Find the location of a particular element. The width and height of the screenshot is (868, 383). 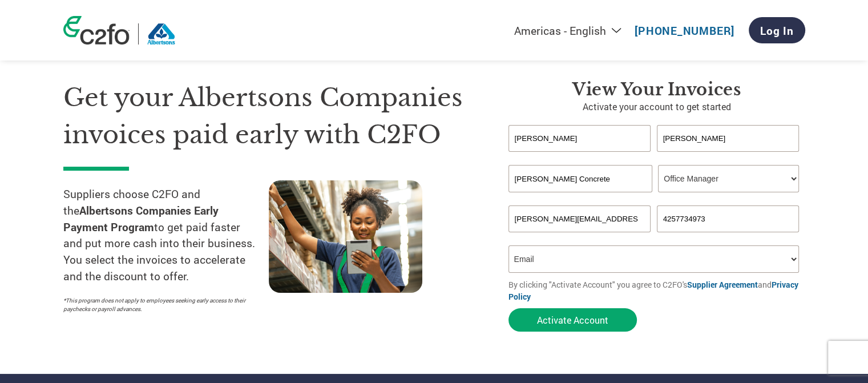

input: Last Name* is located at coordinates (729, 138).